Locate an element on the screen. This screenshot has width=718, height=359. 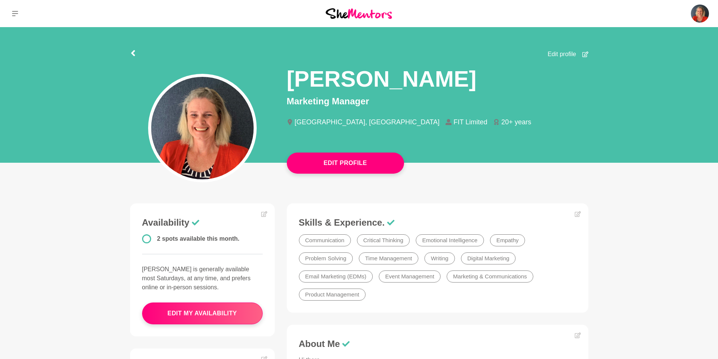
p: Marketing Manager is located at coordinates (437, 101).